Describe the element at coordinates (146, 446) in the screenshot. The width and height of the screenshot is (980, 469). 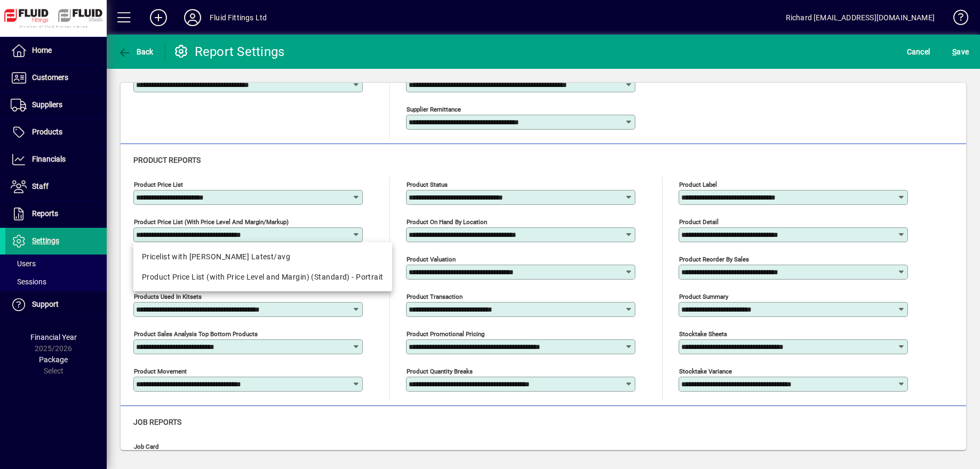
I see `mat-label: Job Card` at that location.